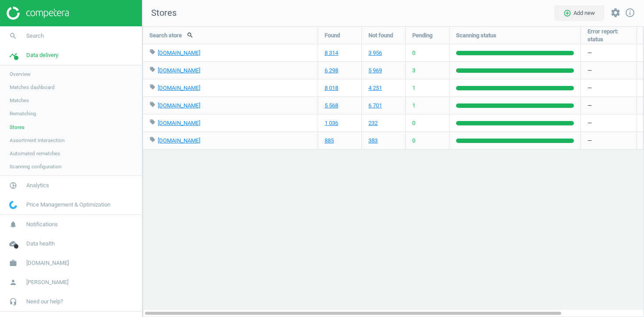  I want to click on i: settings, so click(616, 13).